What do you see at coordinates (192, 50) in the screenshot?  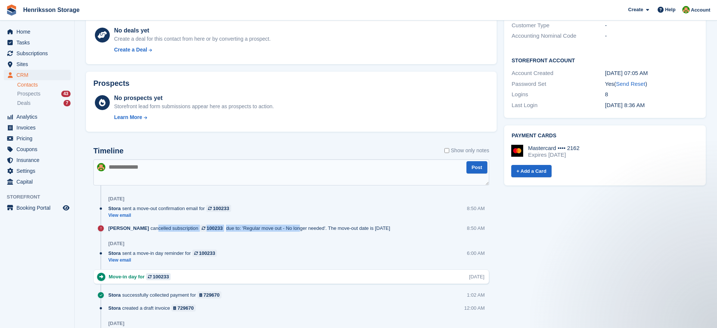 I see `a: Create a Deal` at bounding box center [192, 50].